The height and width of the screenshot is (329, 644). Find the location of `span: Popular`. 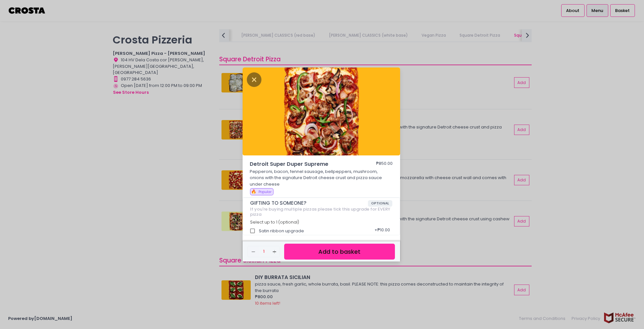

span: Popular is located at coordinates (265, 192).